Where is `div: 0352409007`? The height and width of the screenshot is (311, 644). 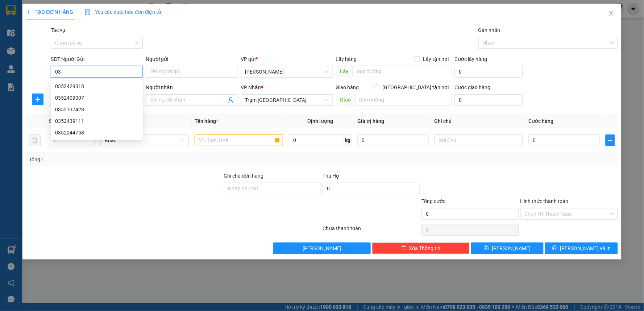
div: 0352409007 is located at coordinates (97, 97).